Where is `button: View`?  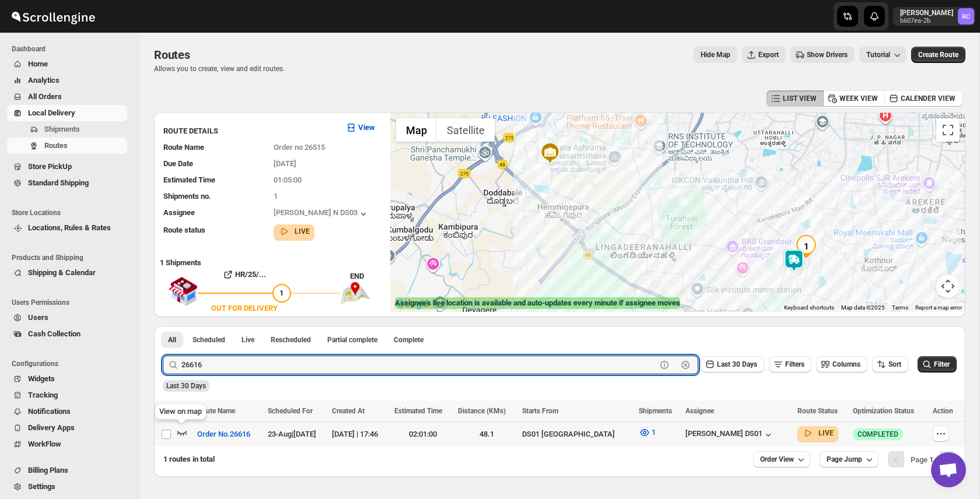 button: View is located at coordinates (360, 128).